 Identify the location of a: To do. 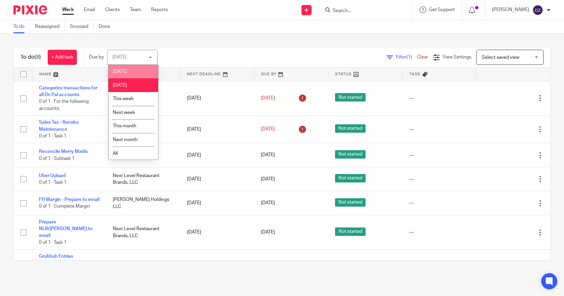
(21, 26).